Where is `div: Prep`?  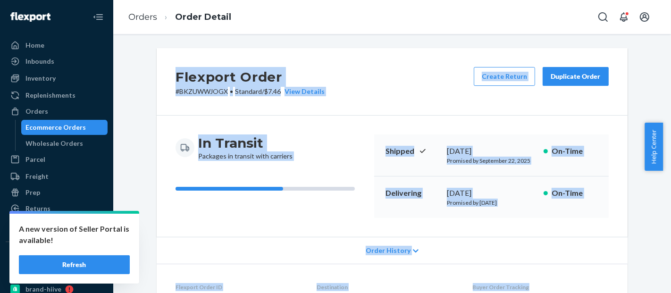
div: Prep is located at coordinates (33, 193).